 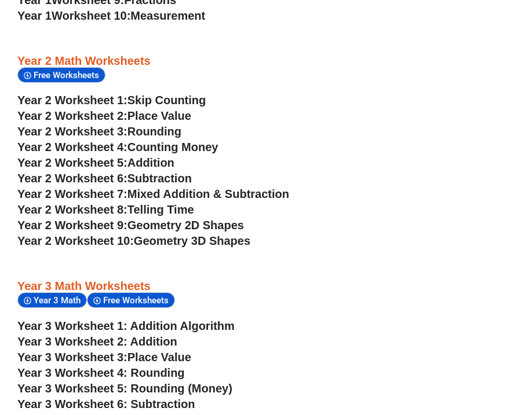 What do you see at coordinates (266, 286) in the screenshot?
I see `h3: Year 3 Math Worksheets` at bounding box center [266, 286].